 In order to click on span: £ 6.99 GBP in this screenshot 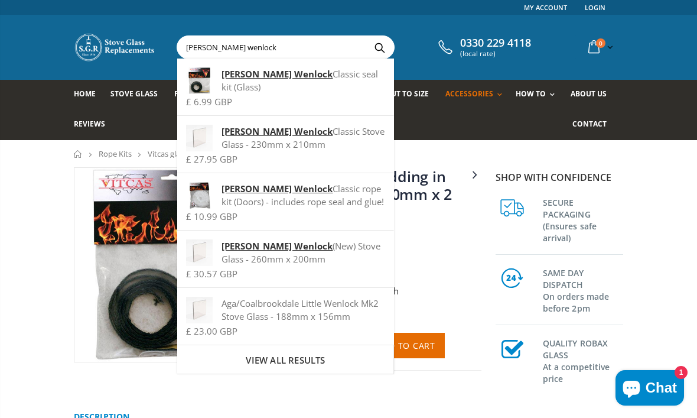, I will do `click(209, 102)`.